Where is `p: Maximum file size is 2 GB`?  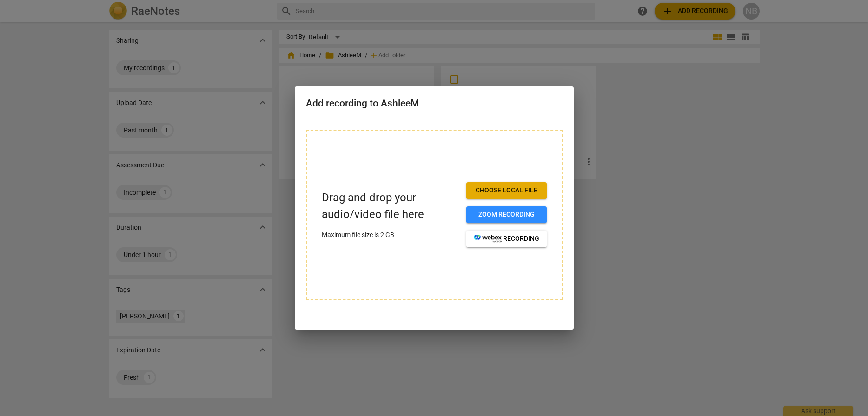
p: Maximum file size is 2 GB is located at coordinates (390, 235).